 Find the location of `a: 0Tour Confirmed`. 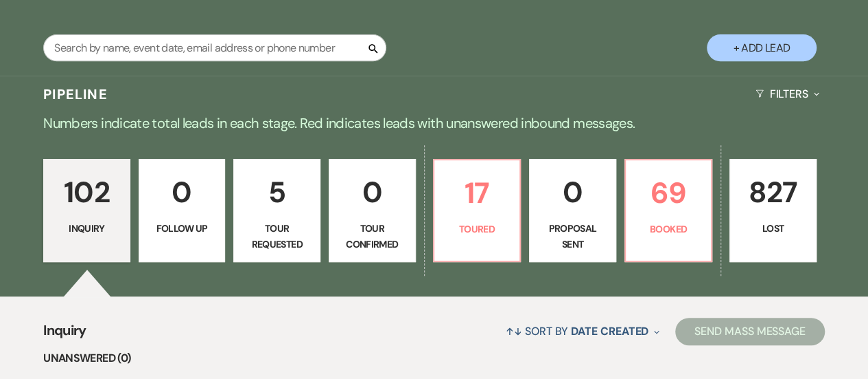

a: 0Tour Confirmed is located at coordinates (372, 210).